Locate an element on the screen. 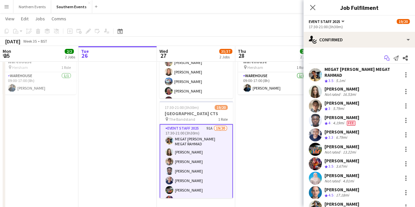 This screenshot has width=415, height=207. span: Mon is located at coordinates (7, 51).